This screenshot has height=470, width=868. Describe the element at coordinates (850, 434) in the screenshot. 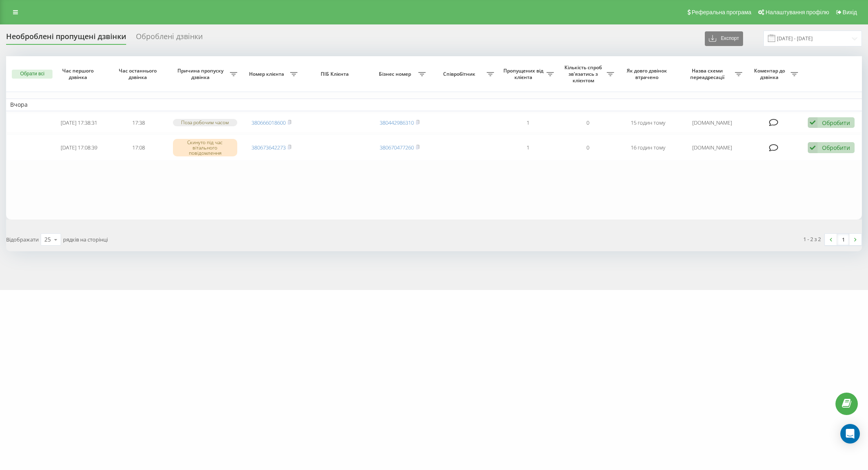

I see `div: Open Intercom Messenger` at that location.